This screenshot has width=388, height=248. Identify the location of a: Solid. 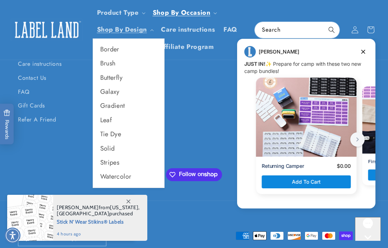
(129, 148).